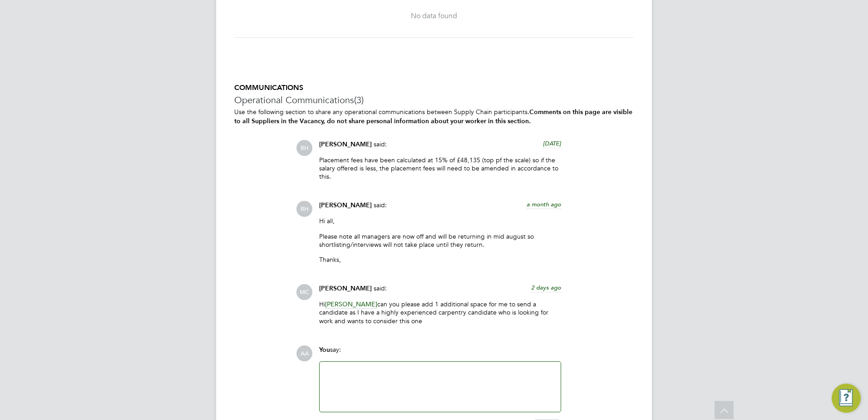  What do you see at coordinates (440, 168) in the screenshot?
I see `p: Placement fees have been calculated at 15% of £48,135 (top pf the scale) so if the salary offered...` at bounding box center [440, 168].